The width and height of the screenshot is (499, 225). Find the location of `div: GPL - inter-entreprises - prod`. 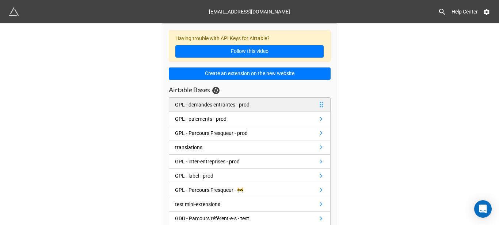

div: GPL - inter-entreprises - prod is located at coordinates (207, 162).